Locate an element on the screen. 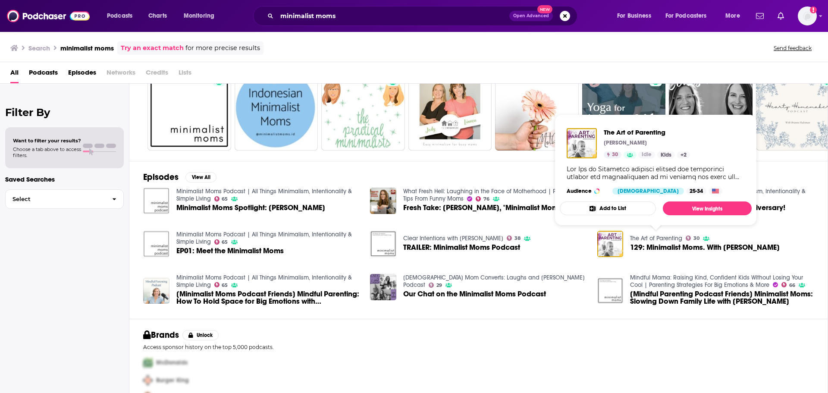 The width and height of the screenshot is (828, 393). span: 29 is located at coordinates (439, 285).